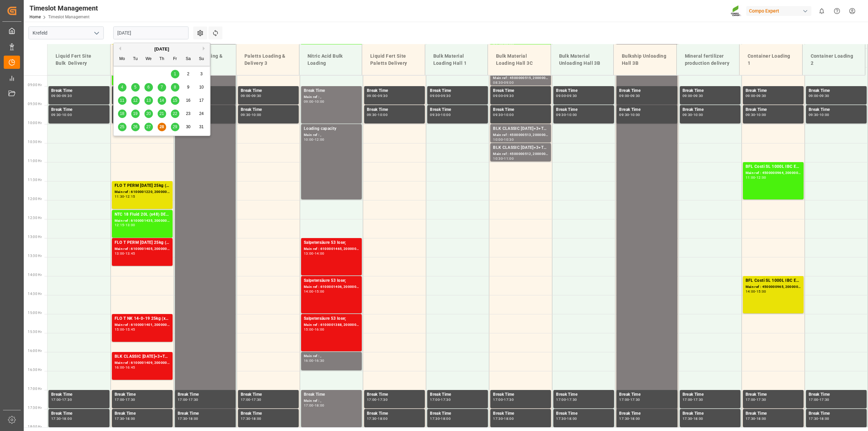 Image resolution: width=868 pixels, height=431 pixels. What do you see at coordinates (645, 60) in the screenshot?
I see `div: Bulkship Unloading Hall 3B` at bounding box center [645, 60].